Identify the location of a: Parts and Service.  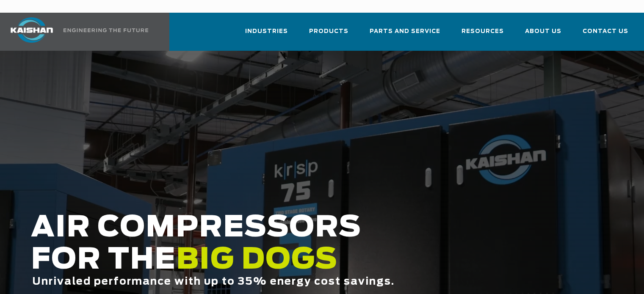
(405, 35).